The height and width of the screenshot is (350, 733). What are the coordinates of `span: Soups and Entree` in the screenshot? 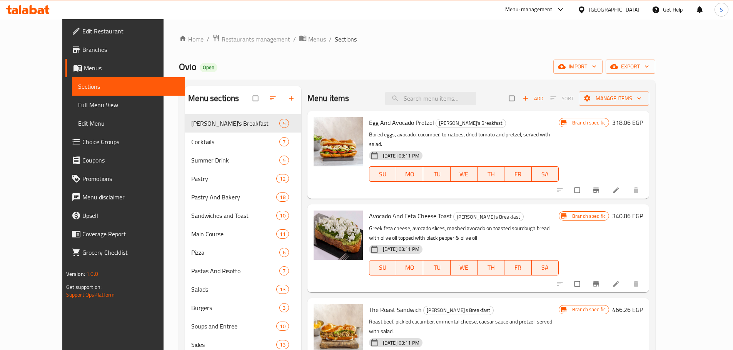 It's located at (233, 327).